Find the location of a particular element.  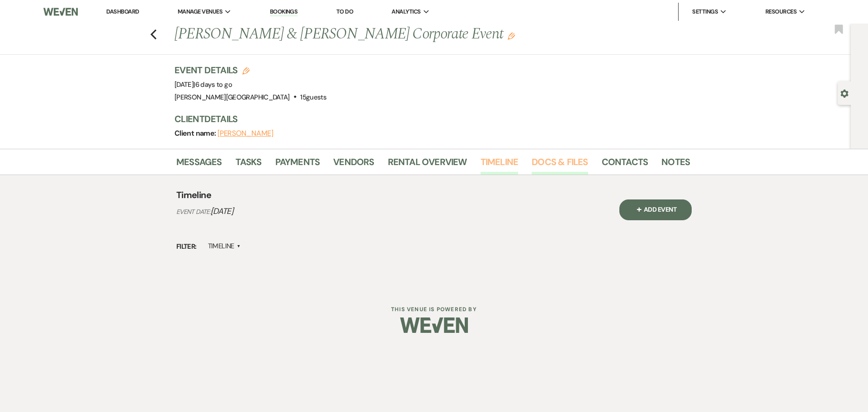

h3: Client Details is located at coordinates (428, 119).